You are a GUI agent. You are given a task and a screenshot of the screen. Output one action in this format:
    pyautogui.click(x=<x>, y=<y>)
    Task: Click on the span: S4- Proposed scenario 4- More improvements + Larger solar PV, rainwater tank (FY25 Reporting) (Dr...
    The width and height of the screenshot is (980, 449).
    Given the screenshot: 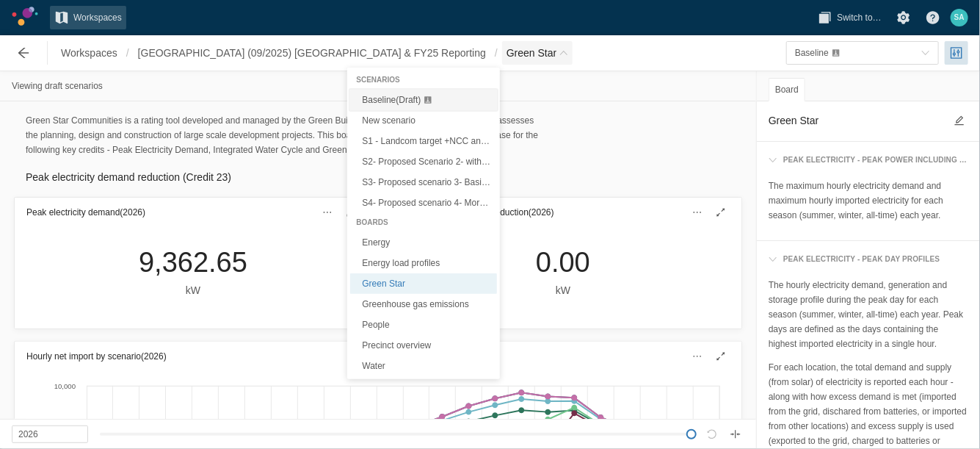 What is the action you would take?
    pyautogui.click(x=564, y=203)
    